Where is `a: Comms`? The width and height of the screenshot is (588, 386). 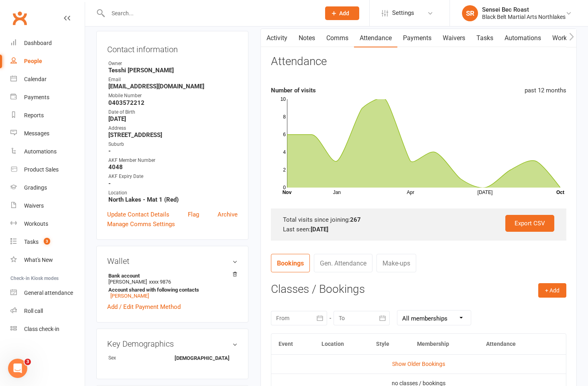
a: Comms is located at coordinates (337, 38).